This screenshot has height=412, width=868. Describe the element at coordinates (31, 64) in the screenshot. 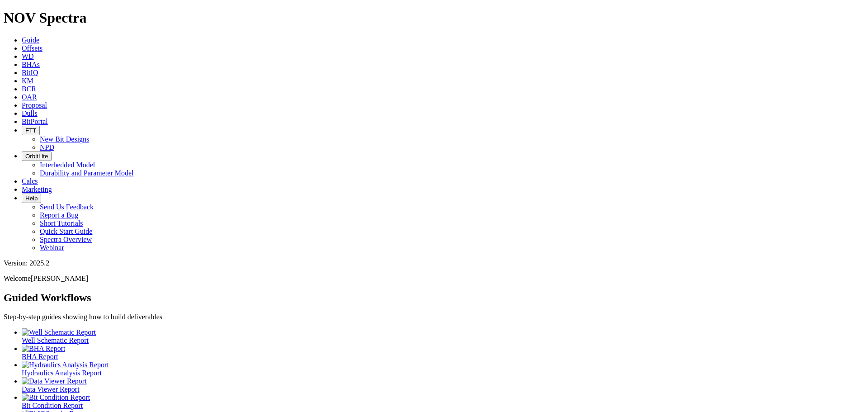

I see `span: BHAs` at that location.